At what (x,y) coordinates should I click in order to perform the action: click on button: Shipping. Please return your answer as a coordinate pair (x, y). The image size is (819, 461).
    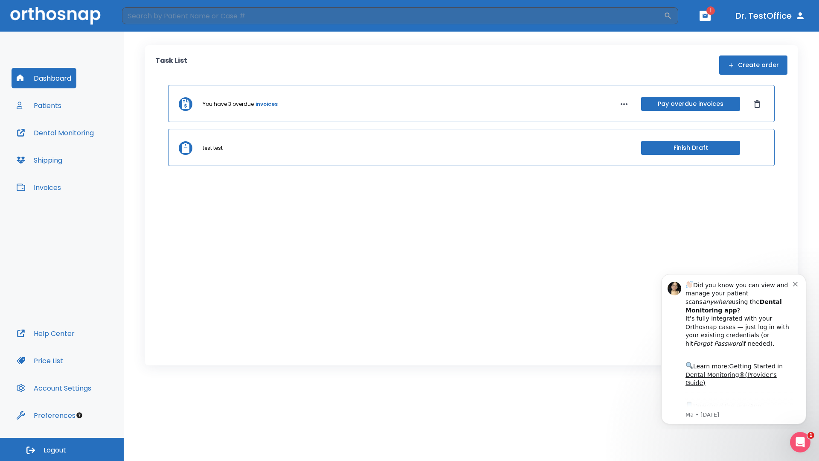
    Looking at the image, I should click on (39, 160).